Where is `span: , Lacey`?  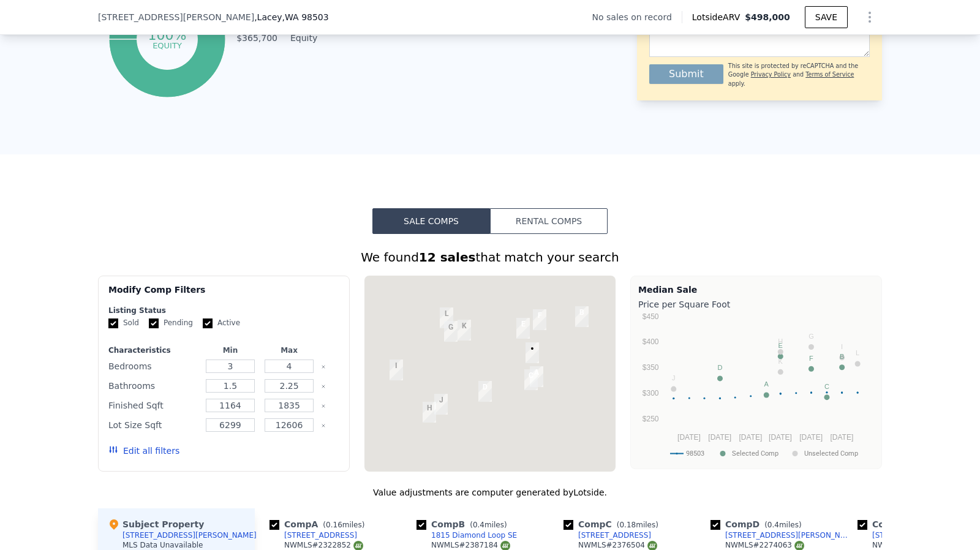
span: , Lacey is located at coordinates (292, 17).